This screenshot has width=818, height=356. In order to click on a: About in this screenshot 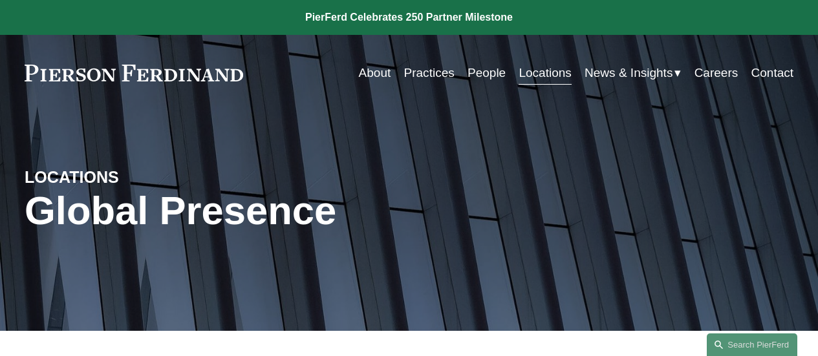, I will do `click(375, 73)`.